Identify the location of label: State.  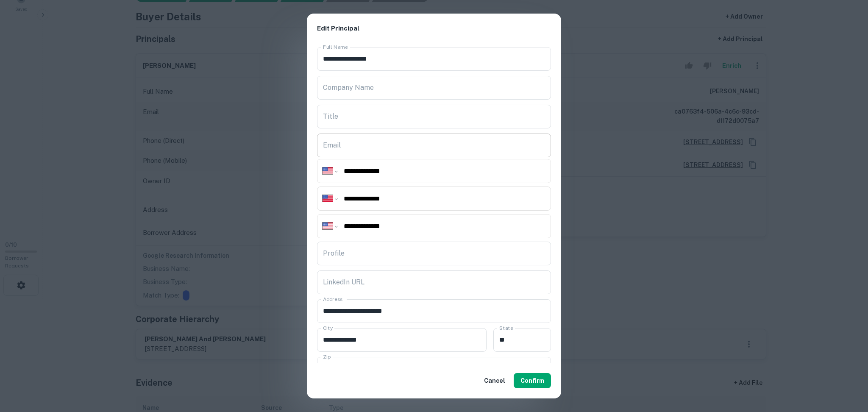
(506, 328).